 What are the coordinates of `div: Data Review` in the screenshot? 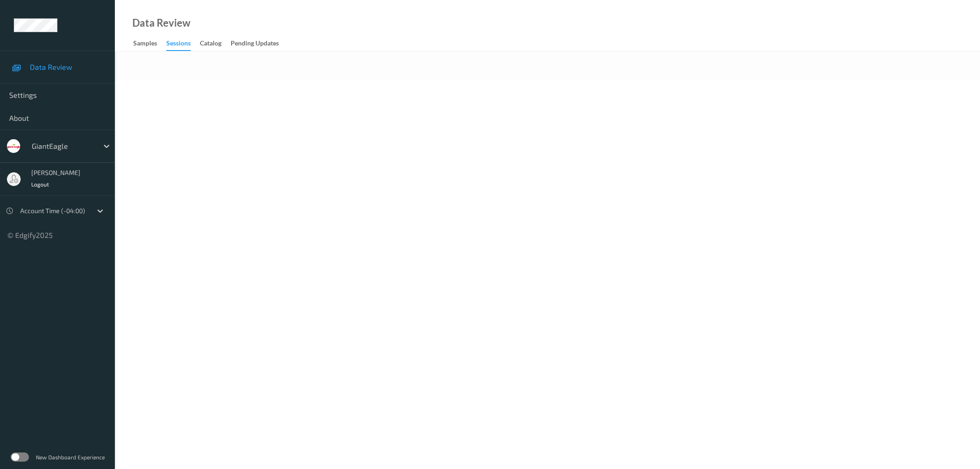 It's located at (161, 23).